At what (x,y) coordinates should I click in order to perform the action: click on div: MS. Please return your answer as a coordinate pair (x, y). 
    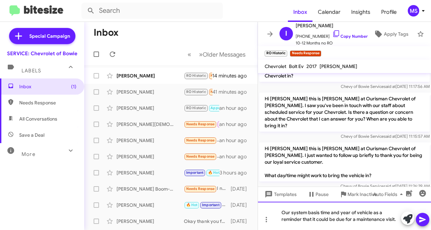
    Looking at the image, I should click on (413, 11).